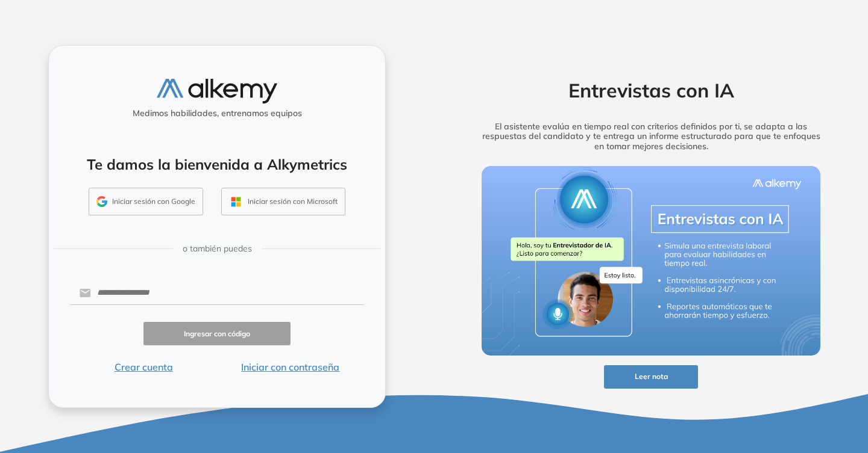 The image size is (868, 453). Describe the element at coordinates (102, 201) in the screenshot. I see `img: GMAIL_ICON` at that location.